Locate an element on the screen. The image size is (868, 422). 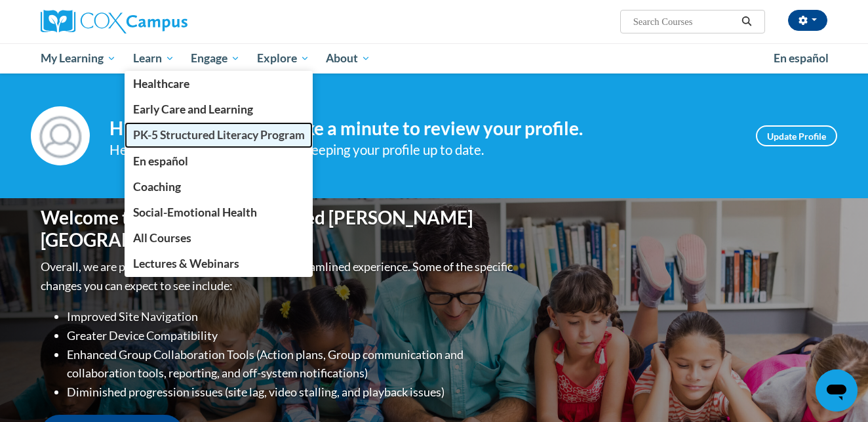
span: Social-Emotional Health is located at coordinates (195, 212).